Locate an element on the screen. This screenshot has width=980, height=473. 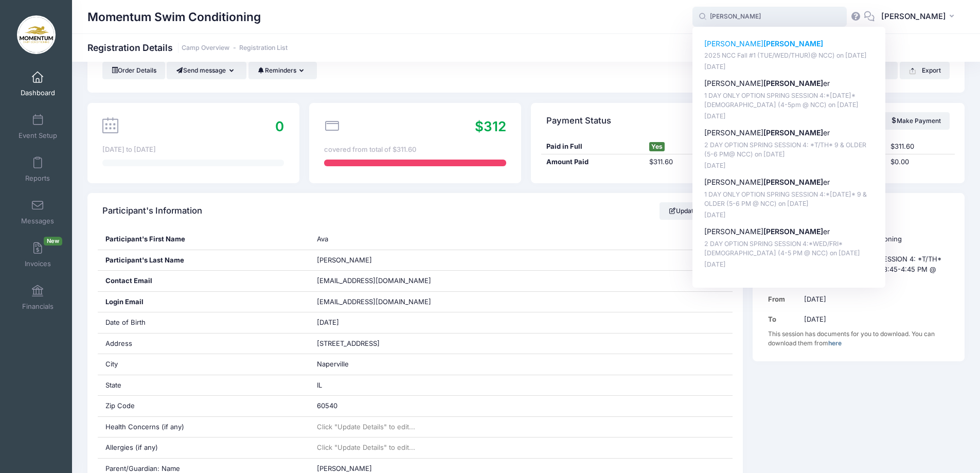
div: Allergies (if any) is located at coordinates (204, 447).